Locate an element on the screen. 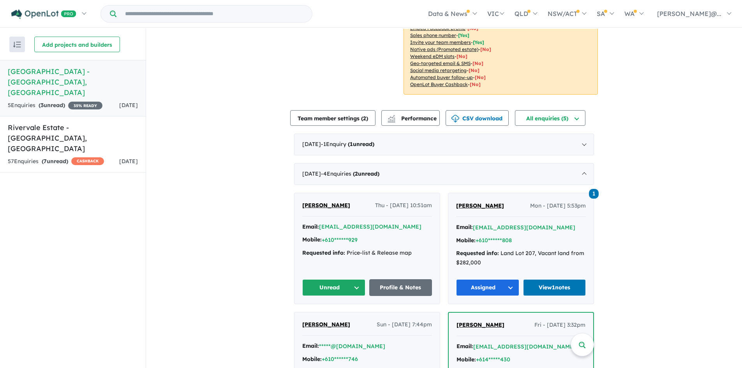 The width and height of the screenshot is (742, 368). a: 1 is located at coordinates (594, 193).